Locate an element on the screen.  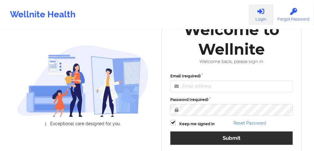
button: Submit is located at coordinates (231, 138).